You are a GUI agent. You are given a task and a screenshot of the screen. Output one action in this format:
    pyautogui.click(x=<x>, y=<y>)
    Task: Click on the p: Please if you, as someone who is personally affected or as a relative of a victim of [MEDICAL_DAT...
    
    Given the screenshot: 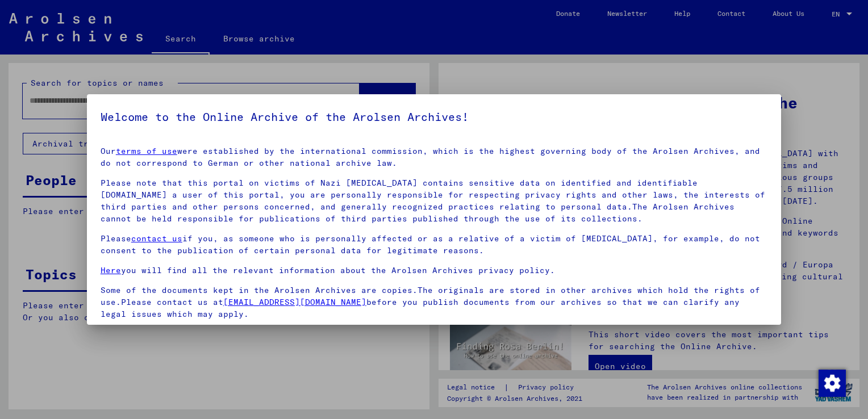 What is the action you would take?
    pyautogui.click(x=434, y=244)
    